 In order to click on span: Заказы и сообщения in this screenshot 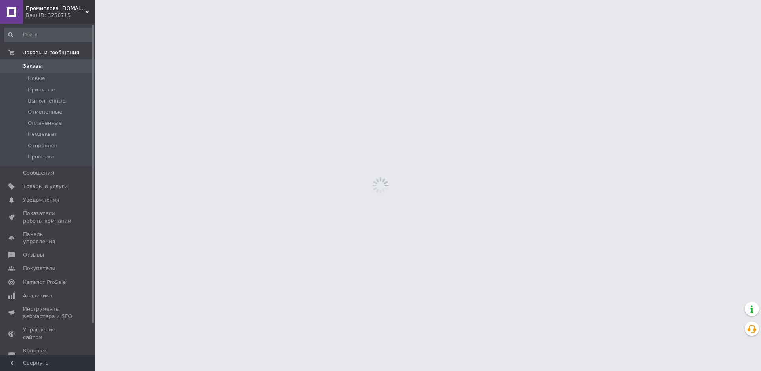, I will do `click(51, 53)`.